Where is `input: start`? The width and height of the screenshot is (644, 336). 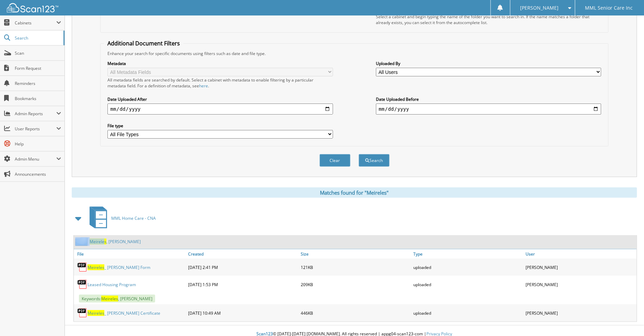 input: start is located at coordinates (220, 109).